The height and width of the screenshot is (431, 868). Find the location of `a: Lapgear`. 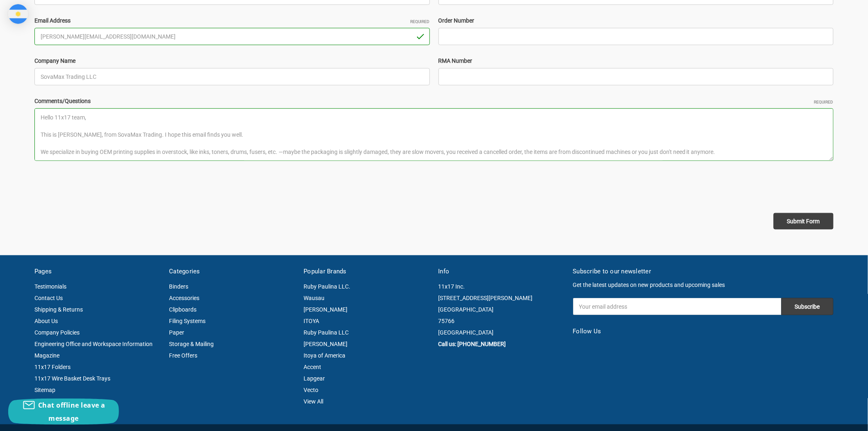

a: Lapgear is located at coordinates (315, 379).